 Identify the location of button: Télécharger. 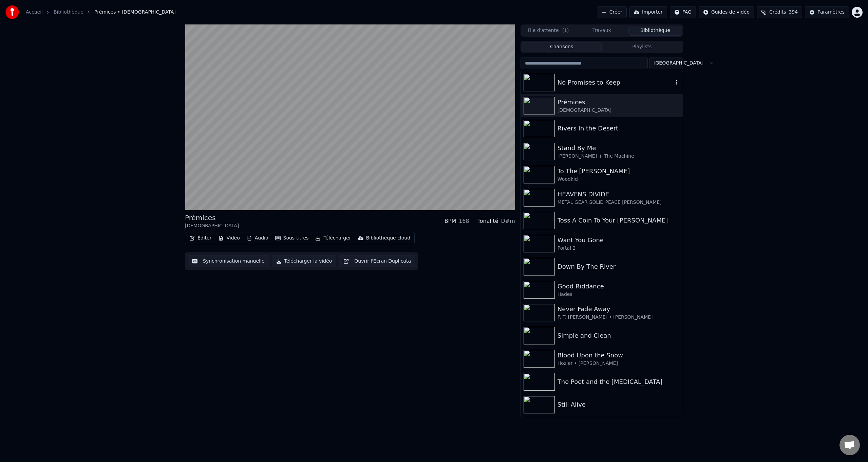
(333, 238).